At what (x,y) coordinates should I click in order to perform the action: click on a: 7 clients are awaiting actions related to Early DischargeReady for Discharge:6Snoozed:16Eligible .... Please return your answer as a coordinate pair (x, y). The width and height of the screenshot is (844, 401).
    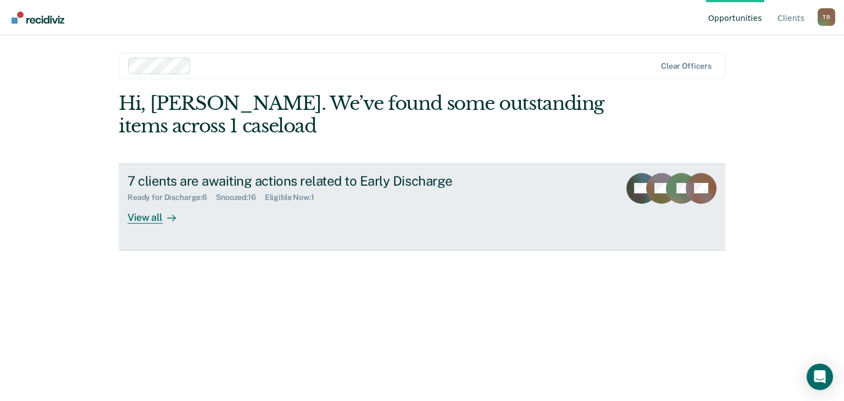
    Looking at the image, I should click on (422, 207).